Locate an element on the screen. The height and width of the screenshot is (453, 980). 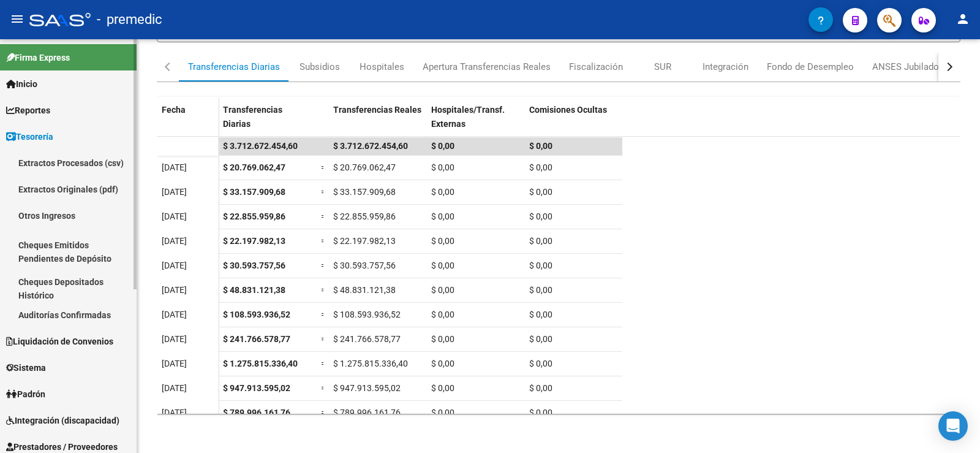
div: Fiscalización is located at coordinates (596, 67).